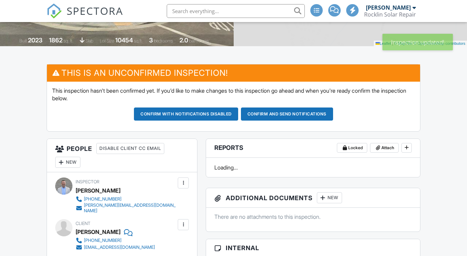  I want to click on div: Rocklin Solar Repair, so click(390, 14).